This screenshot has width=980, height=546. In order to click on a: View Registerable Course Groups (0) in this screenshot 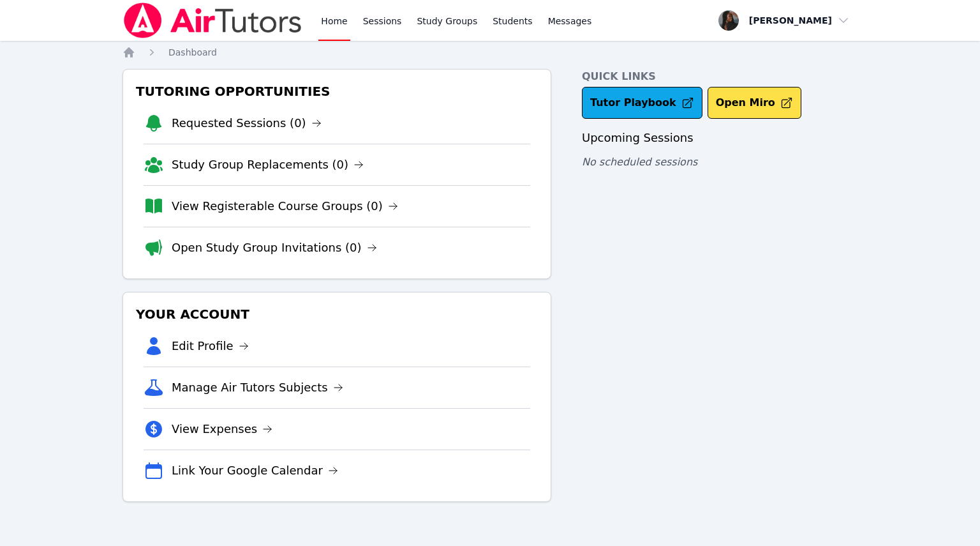, I will do `click(284, 207)`.